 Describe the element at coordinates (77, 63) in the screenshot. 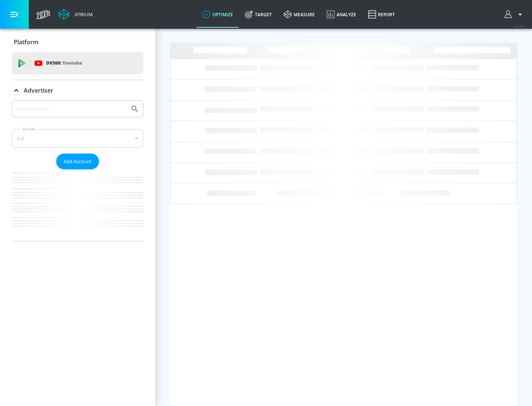

I see `div: DV360: Youtube` at that location.